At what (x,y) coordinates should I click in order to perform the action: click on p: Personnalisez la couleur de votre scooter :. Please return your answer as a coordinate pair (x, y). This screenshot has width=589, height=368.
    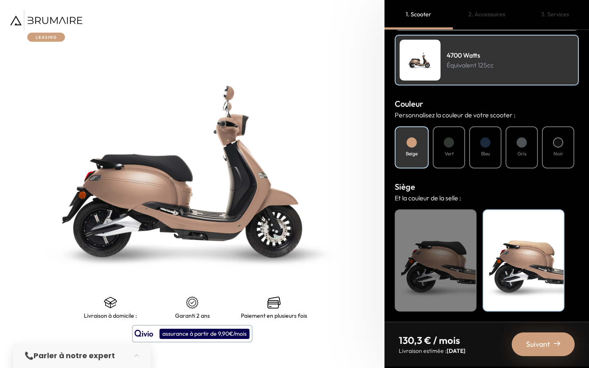
    Looking at the image, I should click on (487, 115).